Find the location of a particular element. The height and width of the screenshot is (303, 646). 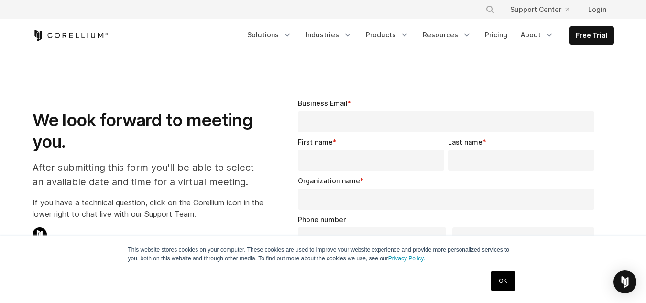

a: Corellium Home is located at coordinates (70, 35).